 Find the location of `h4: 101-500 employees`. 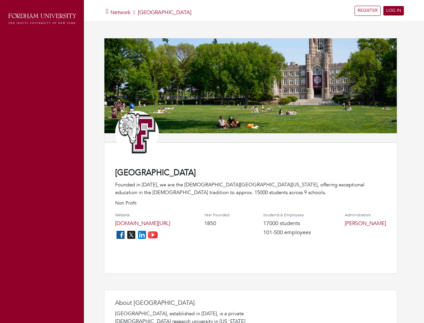

h4: 101-500 employees is located at coordinates (287, 232).